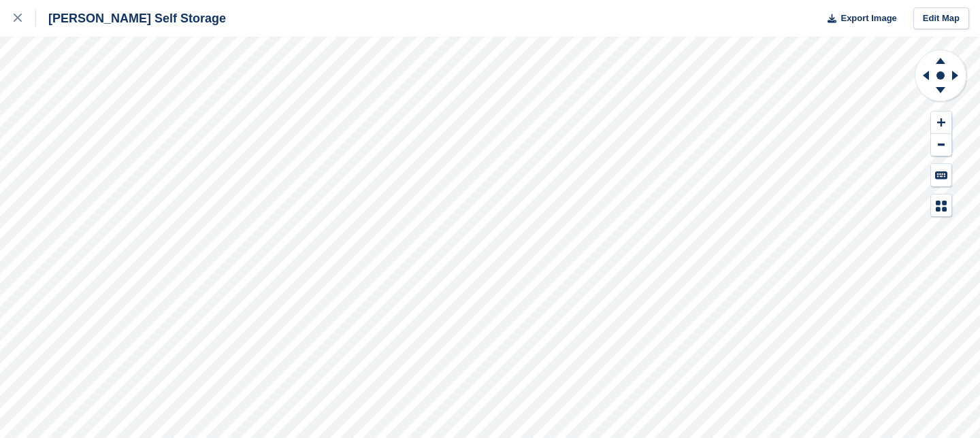  Describe the element at coordinates (869, 18) in the screenshot. I see `span: Export Image` at that location.